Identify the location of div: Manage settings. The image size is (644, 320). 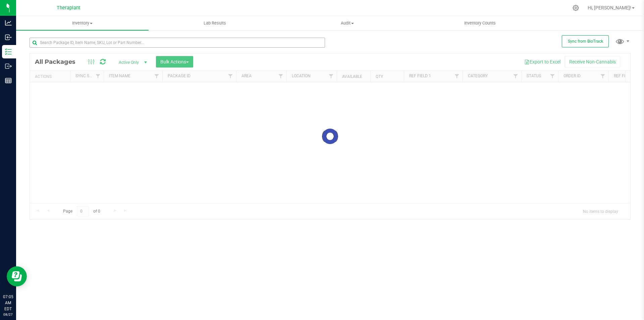
(576, 8).